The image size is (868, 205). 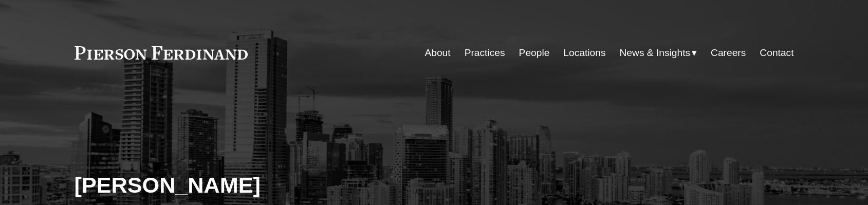 I want to click on a: About, so click(x=437, y=53).